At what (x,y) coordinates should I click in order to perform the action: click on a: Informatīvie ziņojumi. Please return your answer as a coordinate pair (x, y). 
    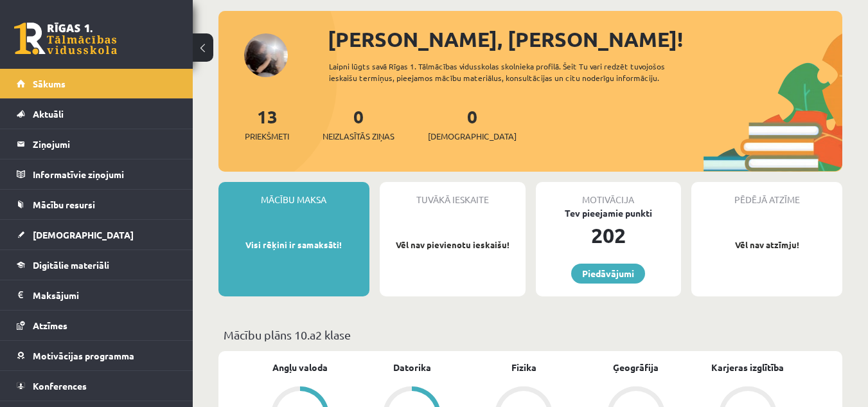
    Looking at the image, I should click on (96, 174).